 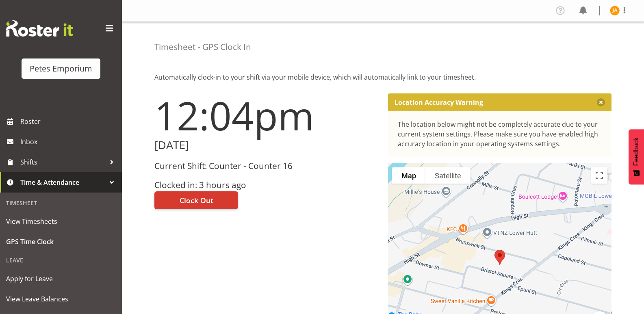 What do you see at coordinates (383, 77) in the screenshot?
I see `p: Automatically clock-in to your shift via your mobile device, which will automatically link to you...` at bounding box center [383, 77].